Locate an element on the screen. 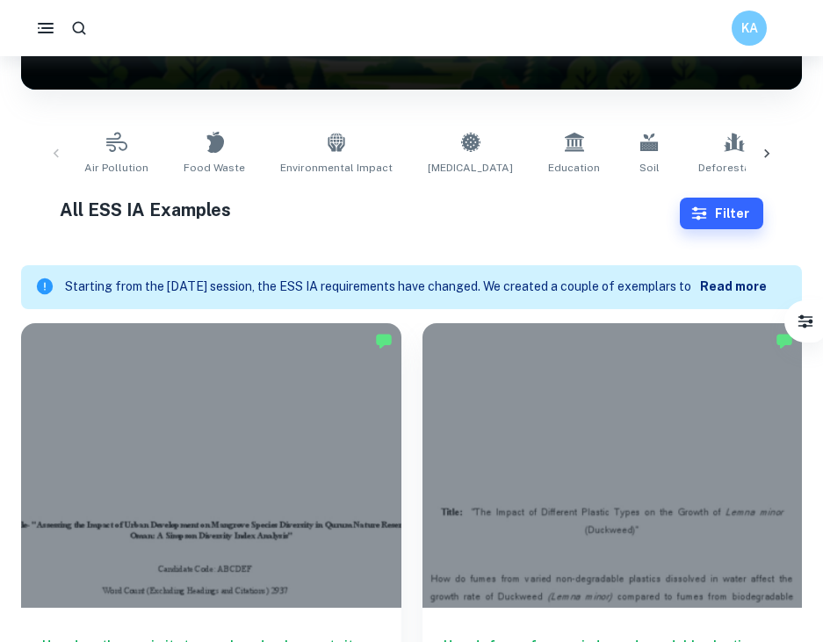 The width and height of the screenshot is (823, 642). span: Air Pollution is located at coordinates (116, 168).